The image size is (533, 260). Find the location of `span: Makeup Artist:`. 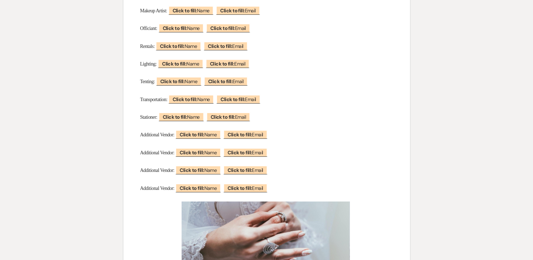

span: Makeup Artist: is located at coordinates (153, 11).